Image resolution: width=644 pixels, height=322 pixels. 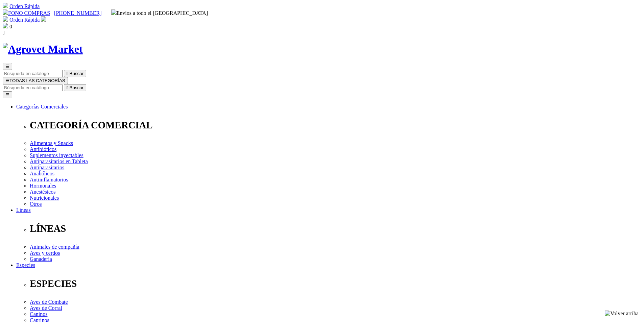 I want to click on p: ESPECIES, so click(x=335, y=284).